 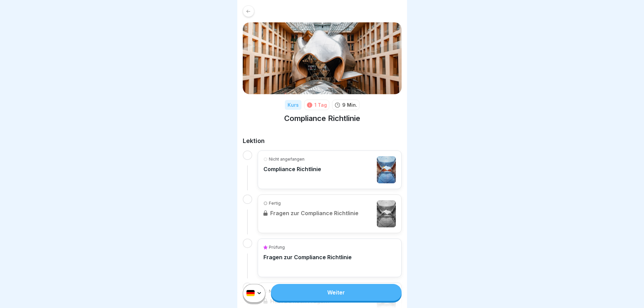 What do you see at coordinates (320, 105) in the screenshot?
I see `div: 1 Tag` at bounding box center [320, 105].